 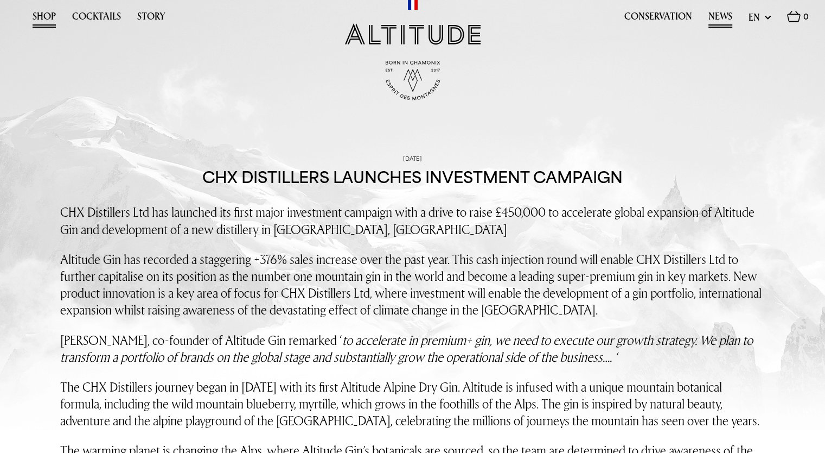 What do you see at coordinates (413, 220) in the screenshot?
I see `p: CHX Distillers Ltd has launched its first major investment campaign with a drive to raise £450,00...` at bounding box center [413, 220].